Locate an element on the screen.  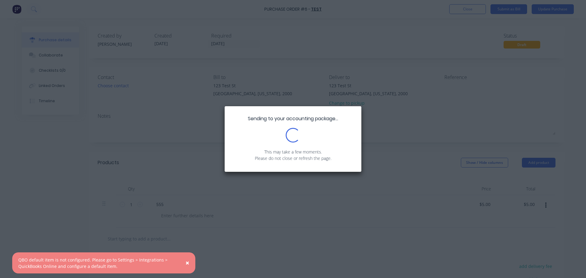
div: QBO default item is not configured. Please go to Settings > Integrations > QuickBooks Online and ... is located at coordinates (97, 263).